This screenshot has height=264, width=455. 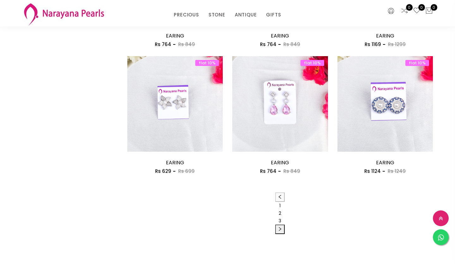 What do you see at coordinates (280, 221) in the screenshot?
I see `li: 3` at bounding box center [280, 221].